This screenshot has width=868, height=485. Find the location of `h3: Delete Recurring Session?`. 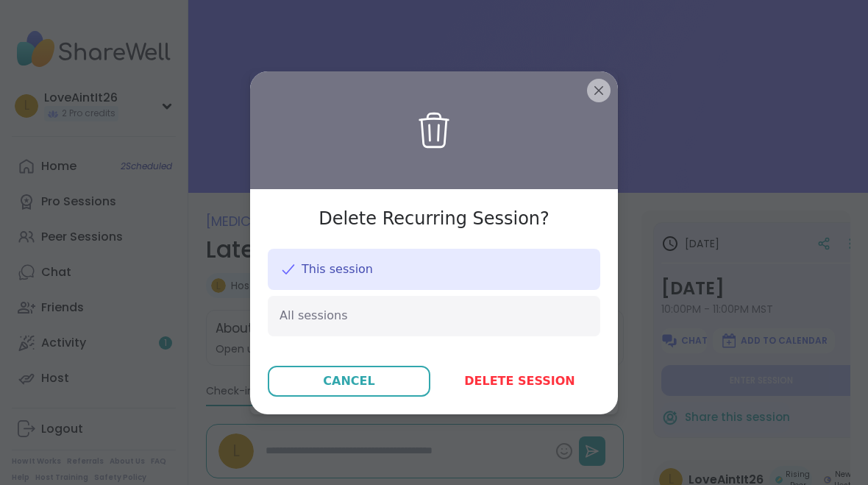

h3: Delete Recurring Session? is located at coordinates (434, 219).